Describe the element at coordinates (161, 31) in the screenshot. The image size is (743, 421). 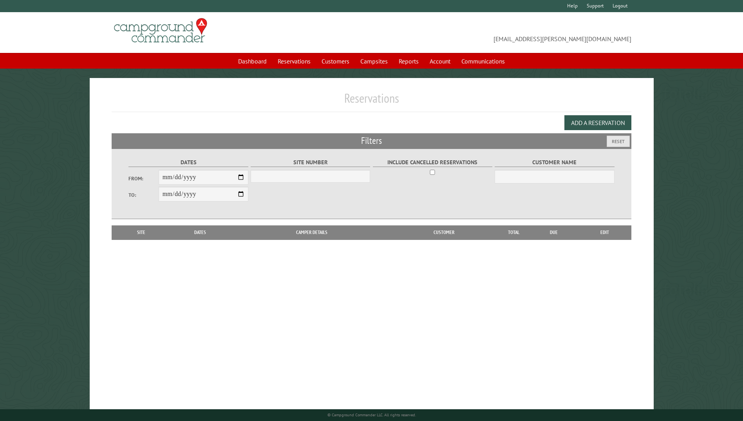
I see `img: Campground Commander` at that location.